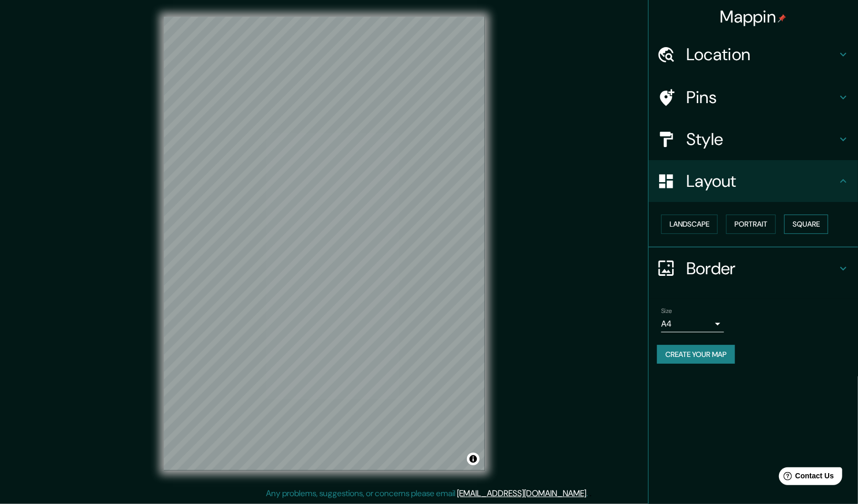 The width and height of the screenshot is (858, 504). What do you see at coordinates (474, 459) in the screenshot?
I see `button: Toggle attribution` at bounding box center [474, 459].